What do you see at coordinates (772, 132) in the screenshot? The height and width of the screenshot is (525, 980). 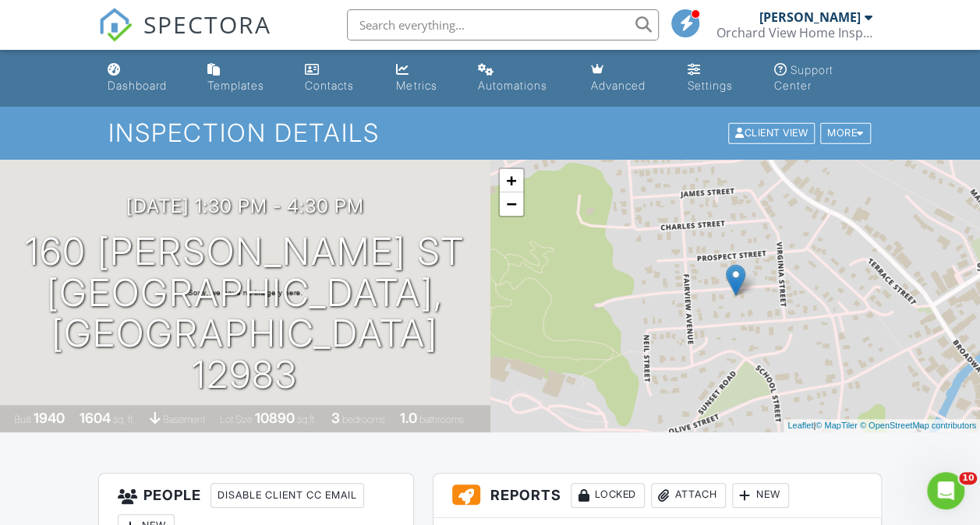 I see `a: Client View` at bounding box center [772, 132].